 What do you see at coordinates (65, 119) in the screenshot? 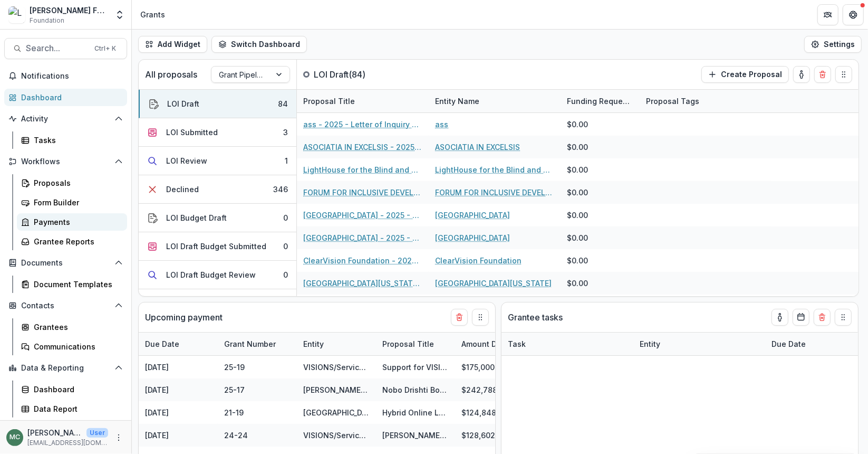
I see `button: Open Activity` at bounding box center [65, 119].